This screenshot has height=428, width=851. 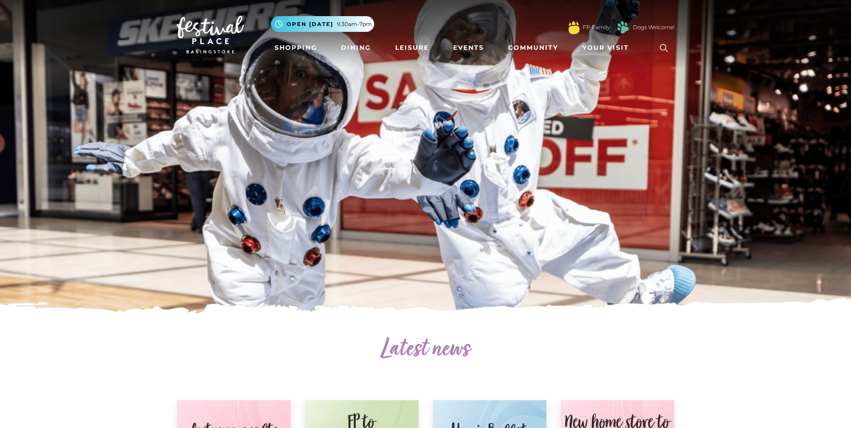 What do you see at coordinates (533, 48) in the screenshot?
I see `a: Community` at bounding box center [533, 48].